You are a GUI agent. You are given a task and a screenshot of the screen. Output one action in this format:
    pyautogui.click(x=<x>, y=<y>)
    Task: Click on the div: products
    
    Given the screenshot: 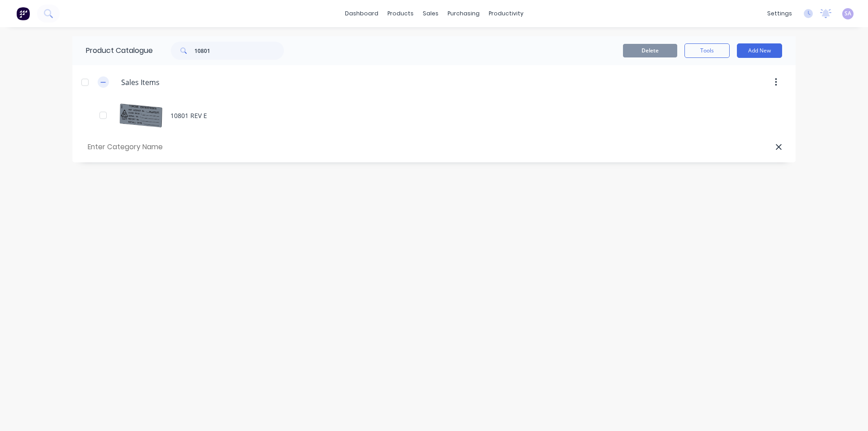 What is the action you would take?
    pyautogui.click(x=401, y=14)
    